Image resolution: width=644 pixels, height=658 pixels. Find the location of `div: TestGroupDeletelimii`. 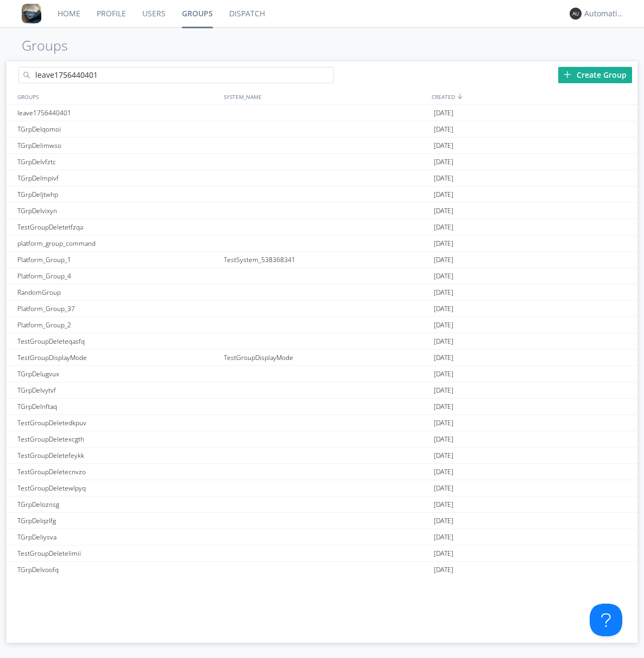

div: TestGroupDeletelimii is located at coordinates (118, 553).